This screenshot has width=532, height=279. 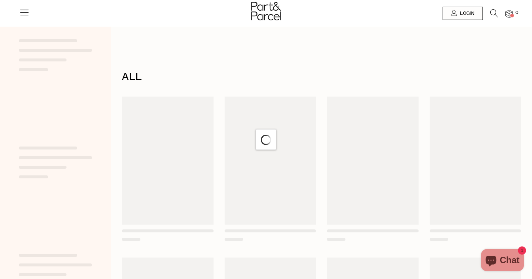 What do you see at coordinates (266, 11) in the screenshot?
I see `img: Part&Parcel` at bounding box center [266, 11].